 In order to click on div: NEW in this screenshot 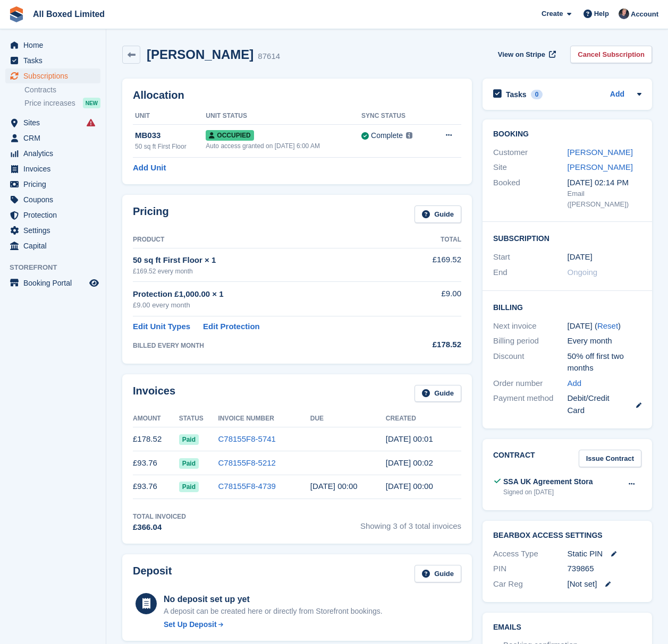, I will do `click(92, 103)`.